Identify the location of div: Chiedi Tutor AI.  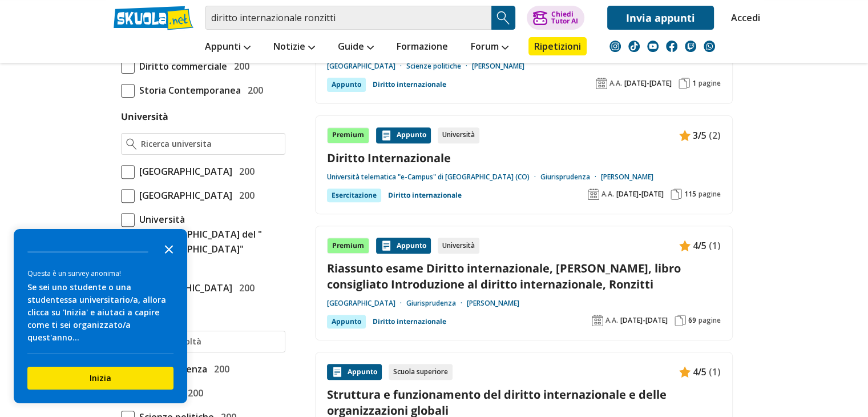
(564, 17).